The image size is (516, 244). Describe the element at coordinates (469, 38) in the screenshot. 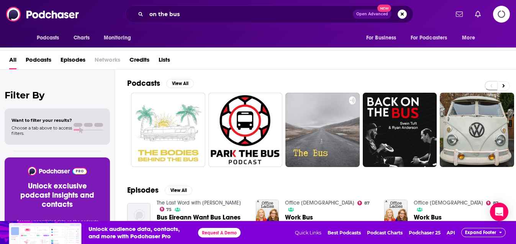

I see `span: More` at that location.